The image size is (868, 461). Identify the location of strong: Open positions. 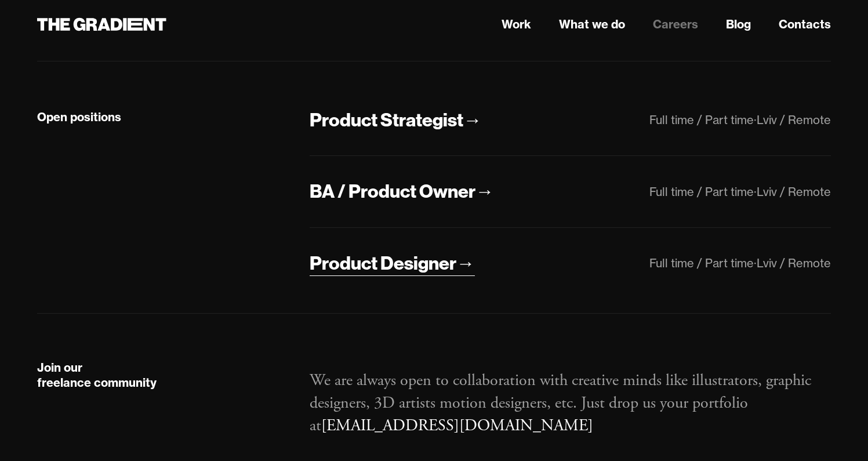
(79, 117).